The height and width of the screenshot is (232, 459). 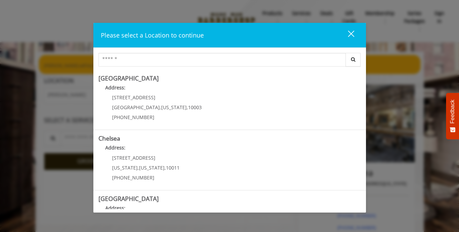 I want to click on span: 10003, so click(x=195, y=107).